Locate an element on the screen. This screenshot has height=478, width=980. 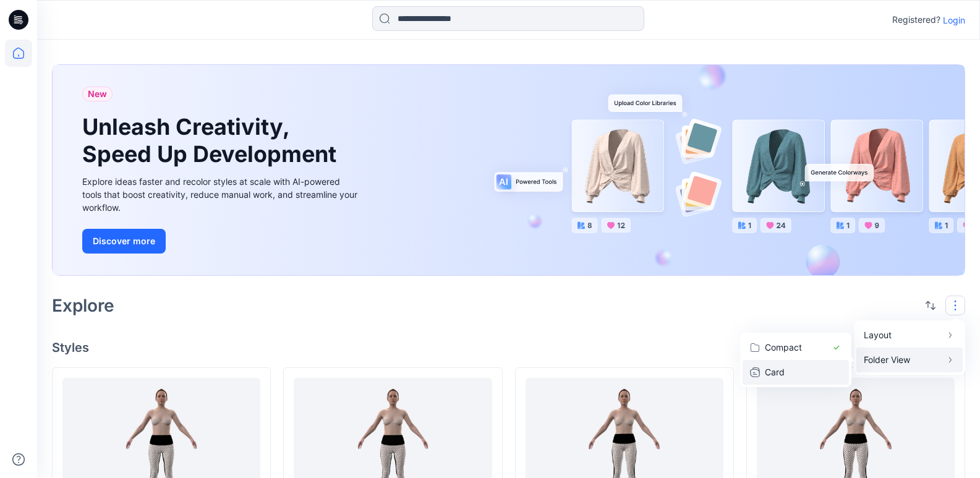
p: Compact is located at coordinates (796, 348).